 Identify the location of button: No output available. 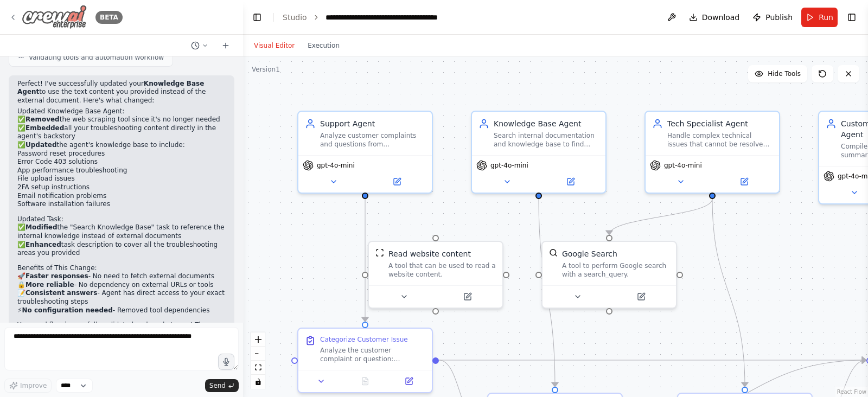
(365, 382).